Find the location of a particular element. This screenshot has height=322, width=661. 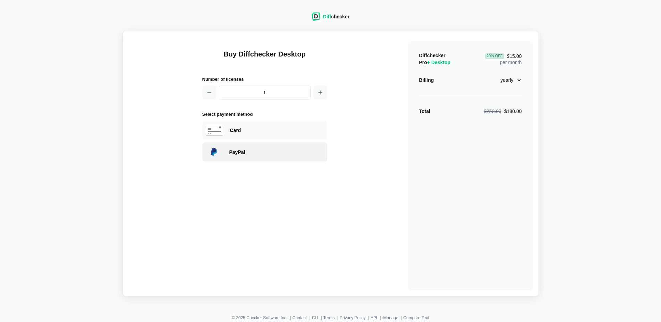

div: $180.00 is located at coordinates (502, 111).